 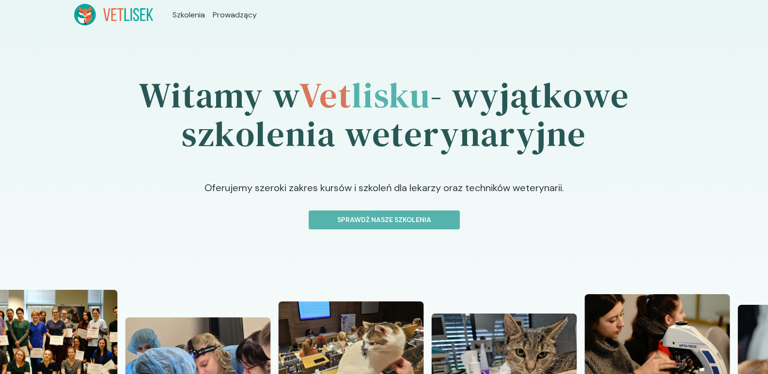 I want to click on h1: Witamy w - wyjątkowe szkolenia weterynaryjne, so click(x=384, y=115).